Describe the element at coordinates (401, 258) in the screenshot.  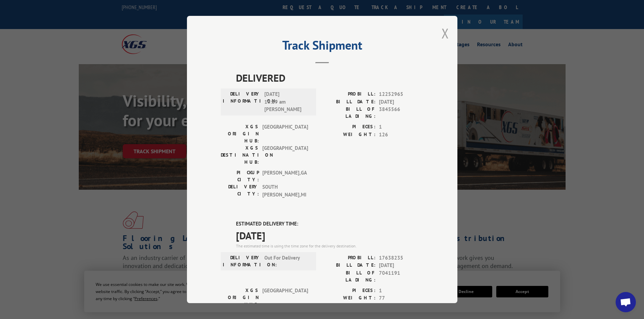
I see `span: 17638235` at that location.